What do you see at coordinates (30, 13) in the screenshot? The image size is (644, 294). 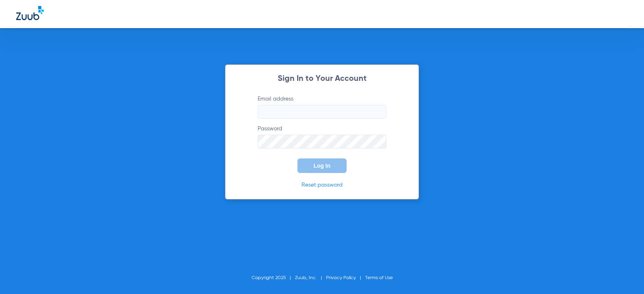 I see `img: Zuub Logo` at bounding box center [30, 13].